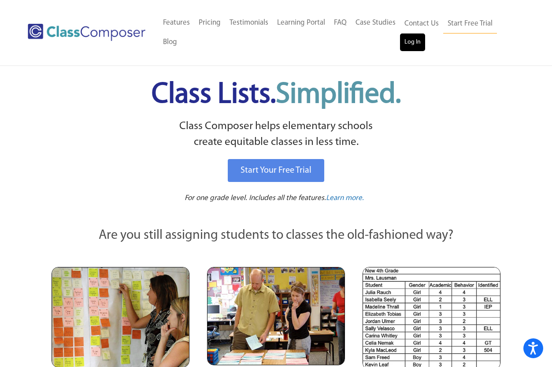  Describe the element at coordinates (170, 42) in the screenshot. I see `a: Blog` at that location.